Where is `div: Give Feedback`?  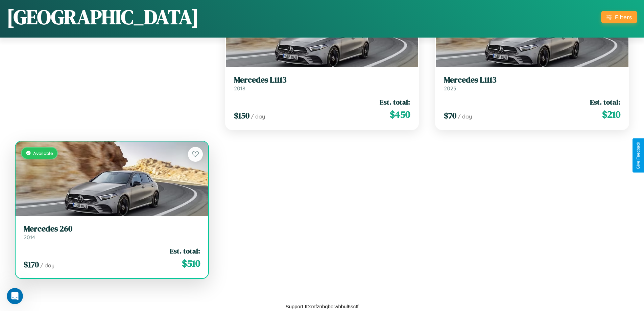 div: Give Feedback is located at coordinates (638, 155).